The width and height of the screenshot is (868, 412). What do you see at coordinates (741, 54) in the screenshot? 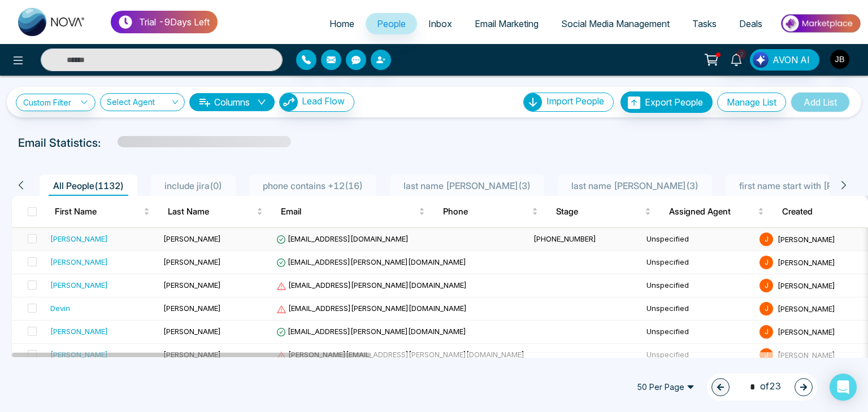
I see `span: 2` at bounding box center [741, 54].